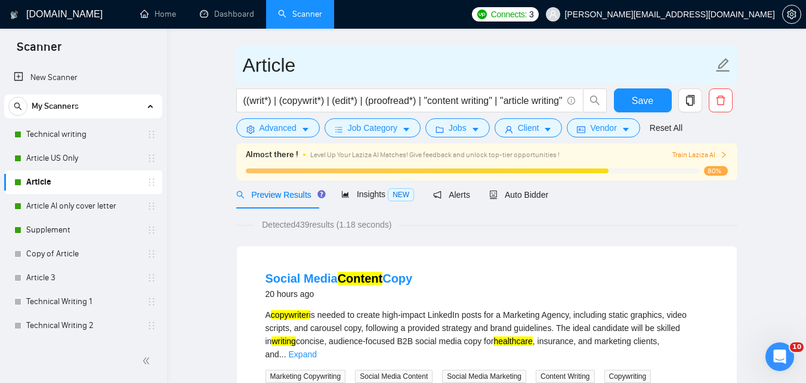 The width and height of the screenshot is (806, 383). I want to click on span: 3, so click(532, 14).